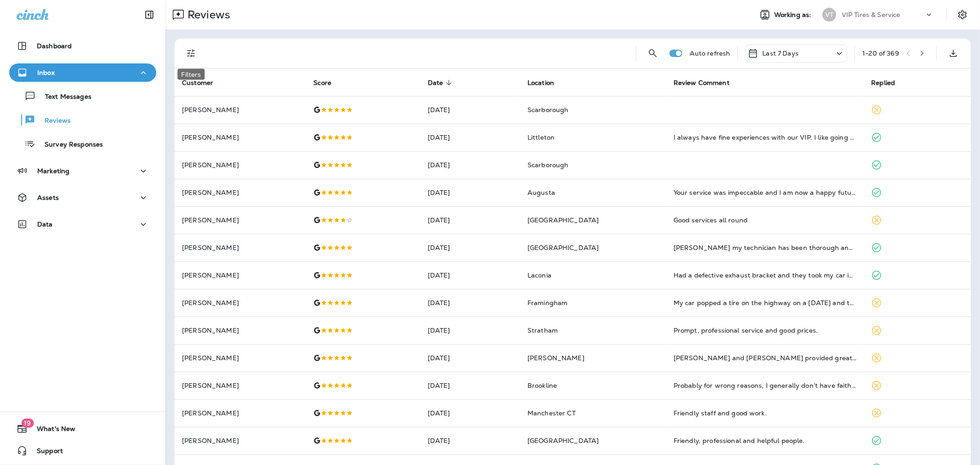 The height and width of the screenshot is (465, 980). What do you see at coordinates (542, 386) in the screenshot?
I see `span: Brookline` at bounding box center [542, 386].